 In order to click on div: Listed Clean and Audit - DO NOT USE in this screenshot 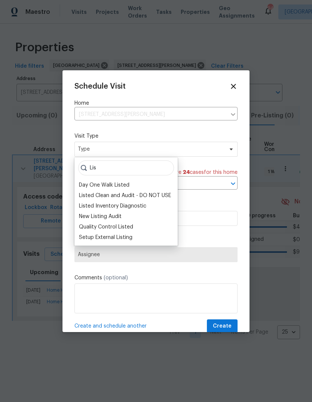, I will do `click(125, 196)`.